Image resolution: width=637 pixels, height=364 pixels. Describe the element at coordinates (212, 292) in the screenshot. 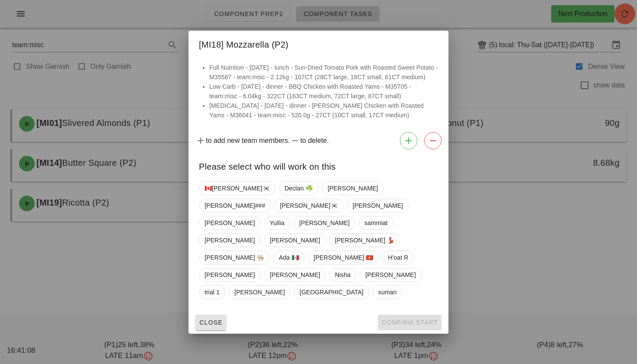

I see `span: trial 1` at that location.